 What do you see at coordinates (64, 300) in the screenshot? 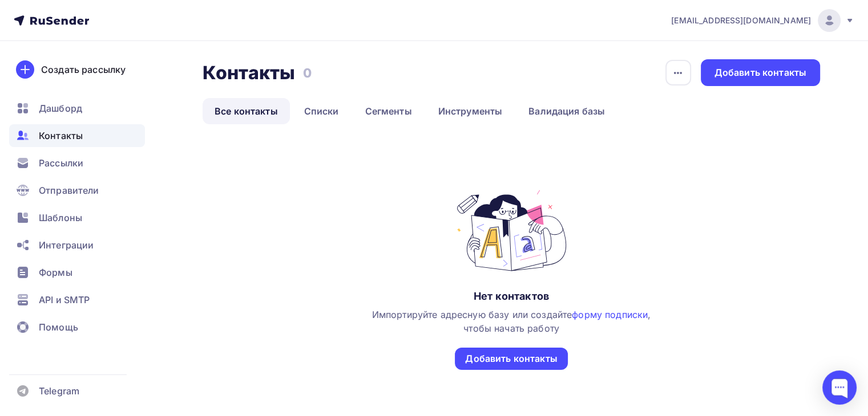
I see `span: API и SMTP` at bounding box center [64, 300].